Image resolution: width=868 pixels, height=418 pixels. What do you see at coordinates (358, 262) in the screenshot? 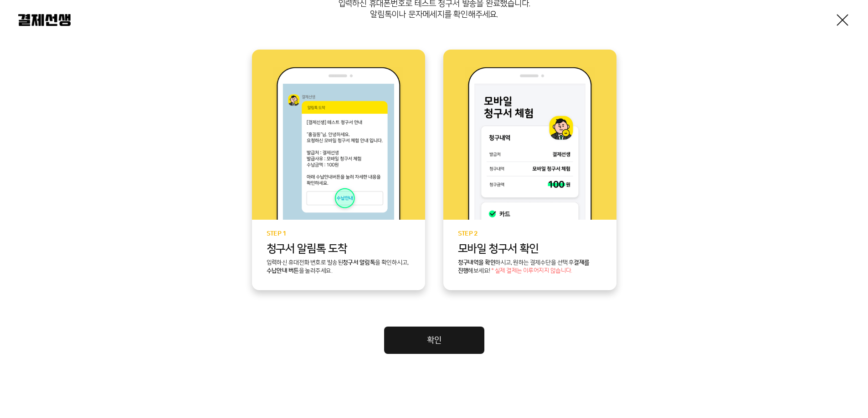
I see `b: 청구서 알림톡` at bounding box center [358, 262].